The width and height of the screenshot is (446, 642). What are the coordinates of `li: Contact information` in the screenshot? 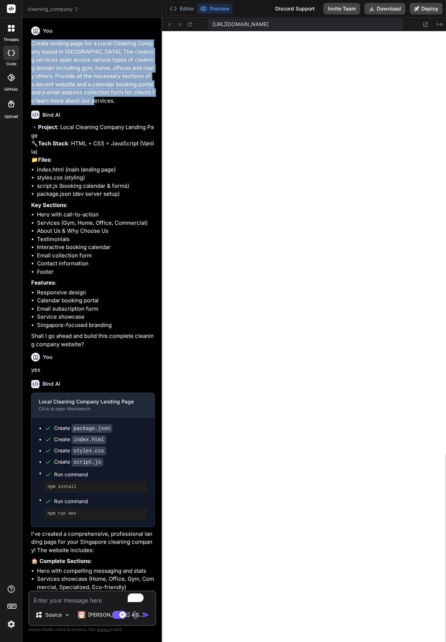 It's located at (96, 264).